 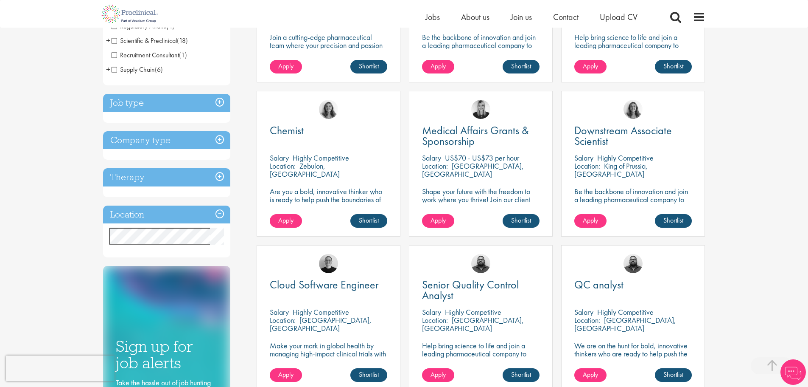 I want to click on p: Shape your future with the freedom to work where you thrive! Join our client with this fully remo..., so click(x=481, y=203).